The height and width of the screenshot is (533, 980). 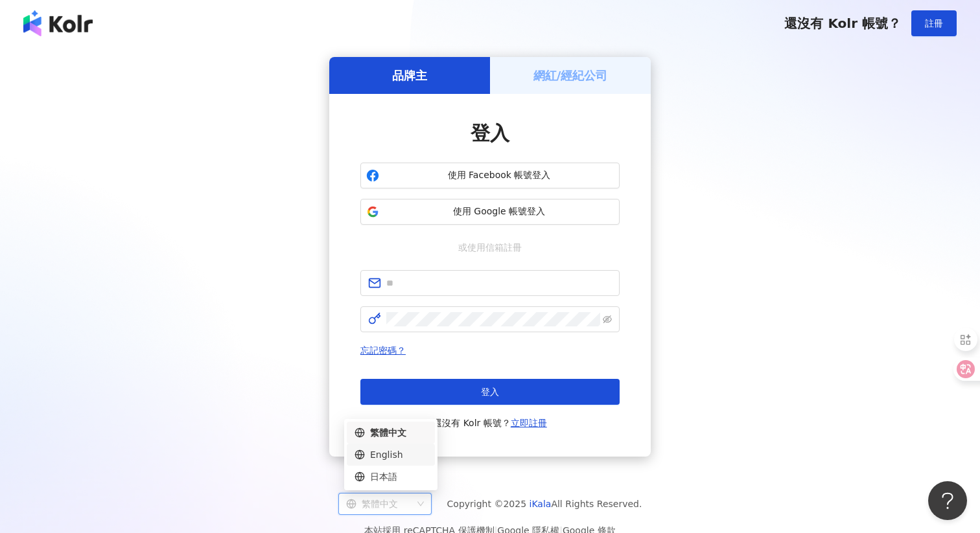 What do you see at coordinates (391, 455) in the screenshot?
I see `div: English` at bounding box center [391, 455].